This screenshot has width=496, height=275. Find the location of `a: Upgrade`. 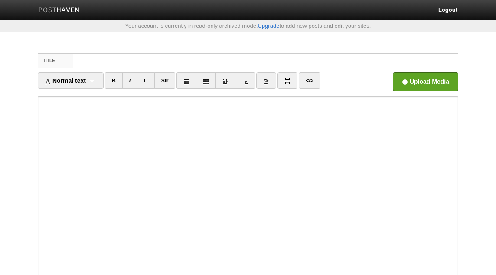

a: Upgrade is located at coordinates (269, 26).